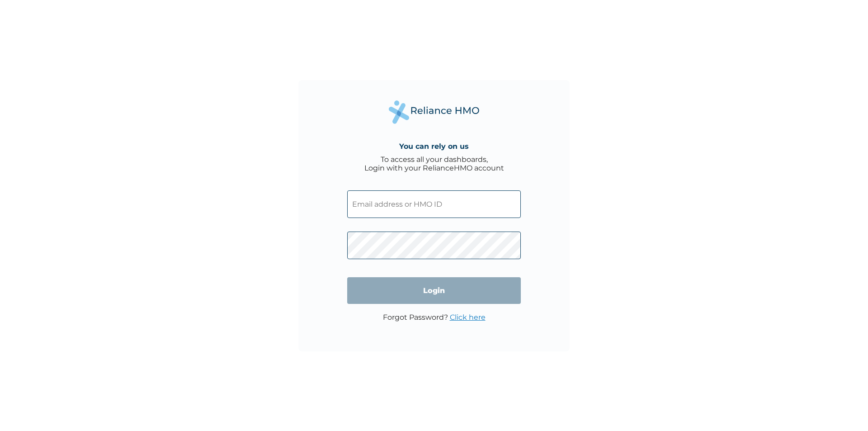 This screenshot has width=868, height=431. Describe the element at coordinates (434, 112) in the screenshot. I see `img: Reliance Health's Logo` at that location.